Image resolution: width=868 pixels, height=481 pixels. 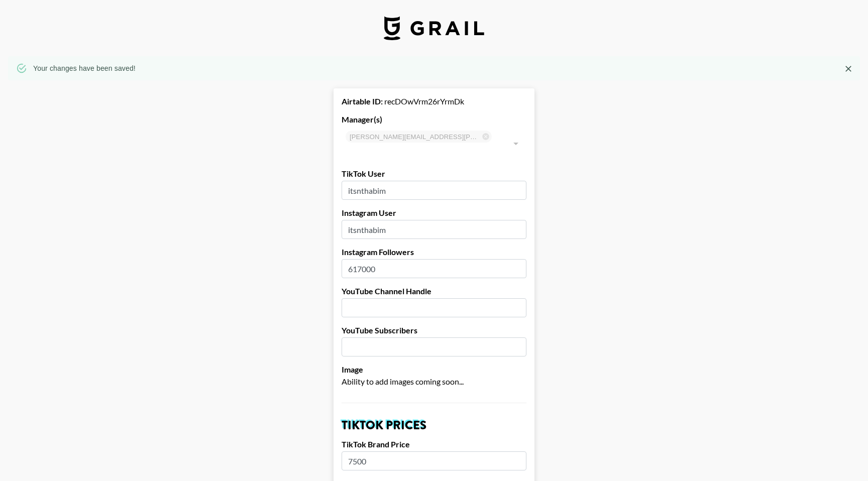 I want to click on label: Instagram User, so click(x=434, y=213).